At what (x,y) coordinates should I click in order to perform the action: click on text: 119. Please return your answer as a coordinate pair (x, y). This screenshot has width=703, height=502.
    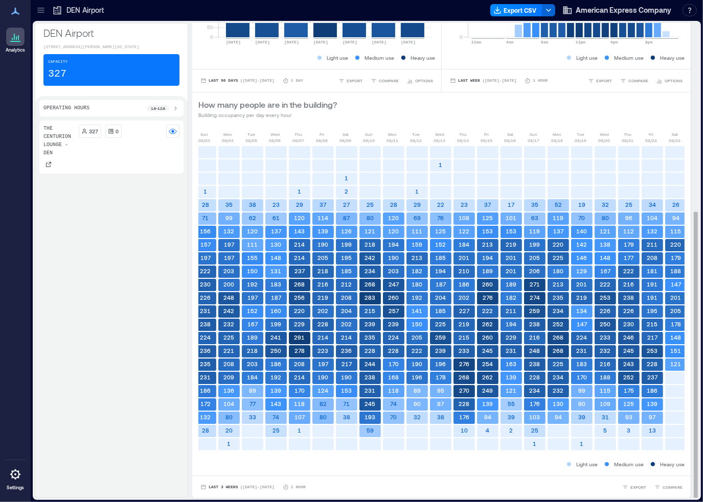
    Looking at the image, I should click on (535, 231).